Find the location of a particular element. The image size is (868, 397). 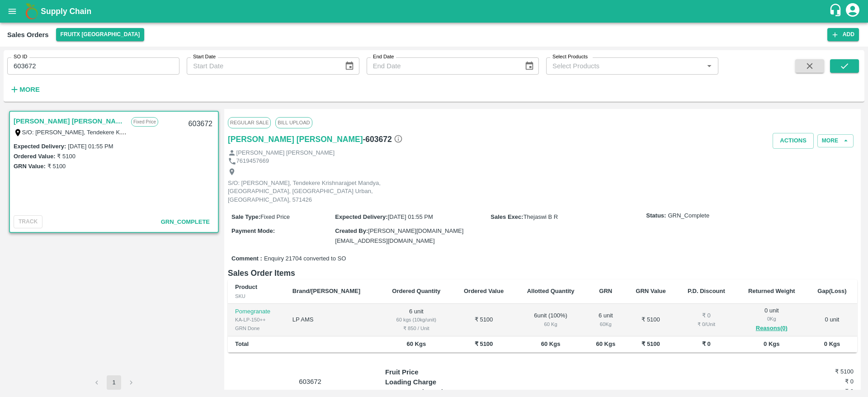

p: Transportation Price is located at coordinates (443, 392).